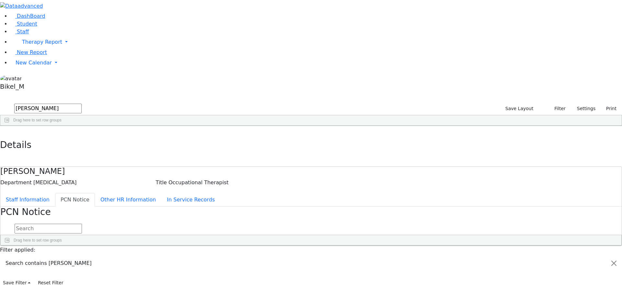 This screenshot has width=622, height=306. Describe the element at coordinates (128, 200) in the screenshot. I see `button: Other HR Information` at that location.